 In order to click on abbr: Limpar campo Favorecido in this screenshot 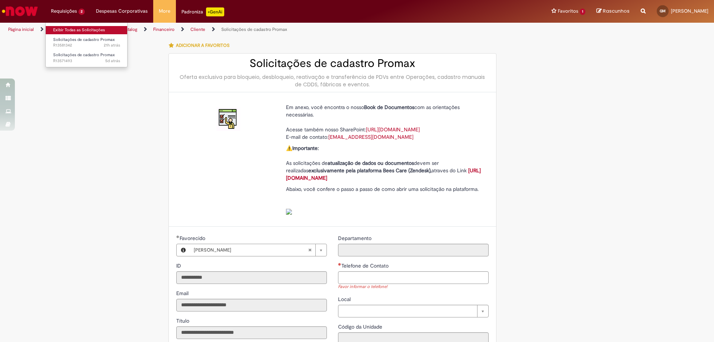, I will do `click(310, 250)`.